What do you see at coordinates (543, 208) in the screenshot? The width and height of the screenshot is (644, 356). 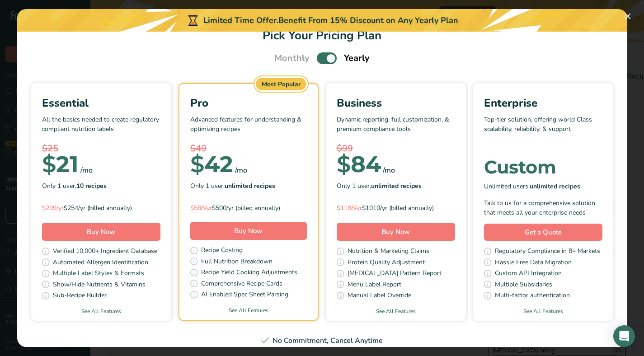 I see `div: Talk to us for a comprehensive solution that meets all your enterprise needs` at bounding box center [543, 208].